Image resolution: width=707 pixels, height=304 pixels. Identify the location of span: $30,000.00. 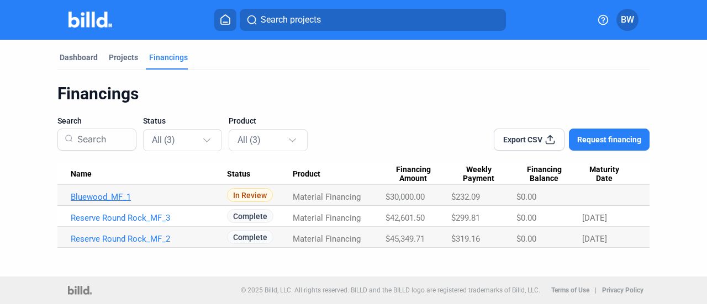
(405, 197).